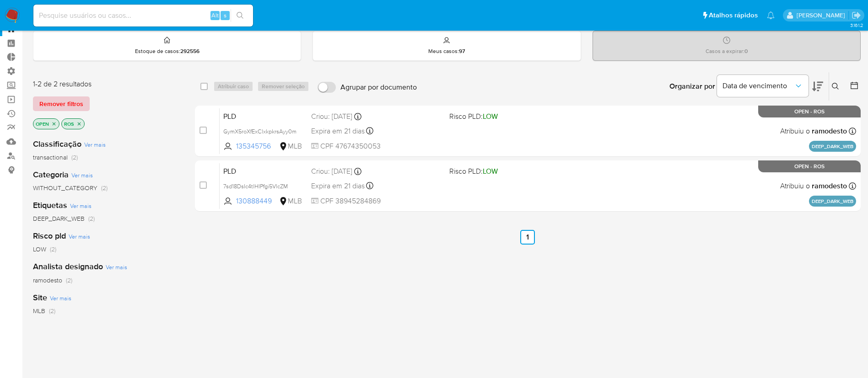 The image size is (868, 378). What do you see at coordinates (856, 25) in the screenshot?
I see `span: 3.161.2` at bounding box center [856, 25].